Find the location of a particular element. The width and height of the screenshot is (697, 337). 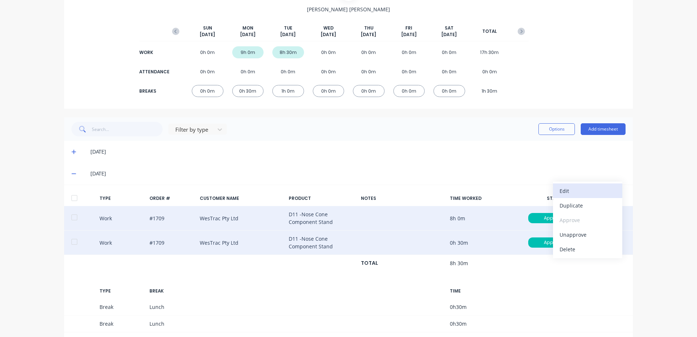

div: 8h 30m is located at coordinates (288, 52).